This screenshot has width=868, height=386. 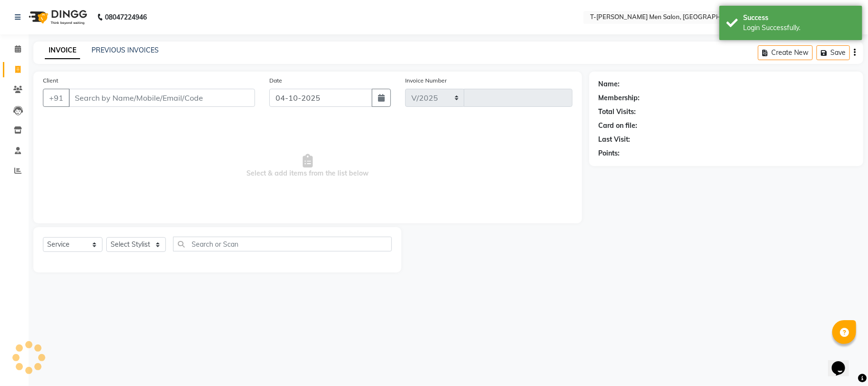 I want to click on input: Search by Name/Mobile/Email/Code, so click(x=161, y=98).